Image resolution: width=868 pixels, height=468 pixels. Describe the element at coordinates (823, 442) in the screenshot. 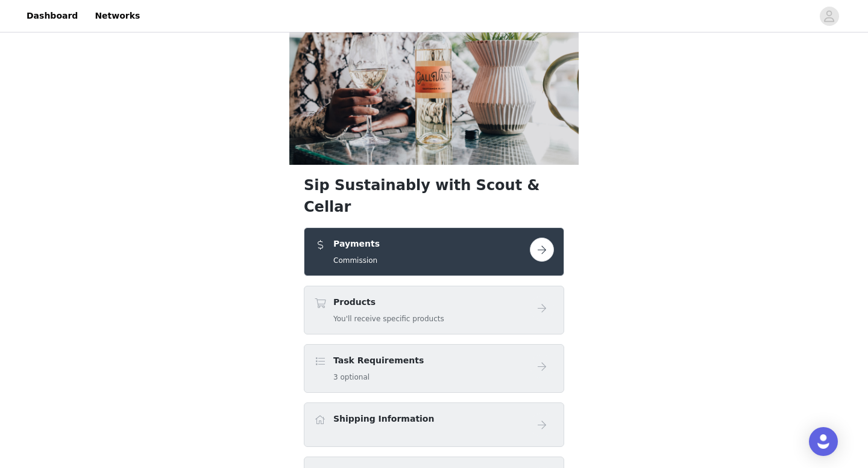

I see `div: Open Intercom Messenger` at that location.